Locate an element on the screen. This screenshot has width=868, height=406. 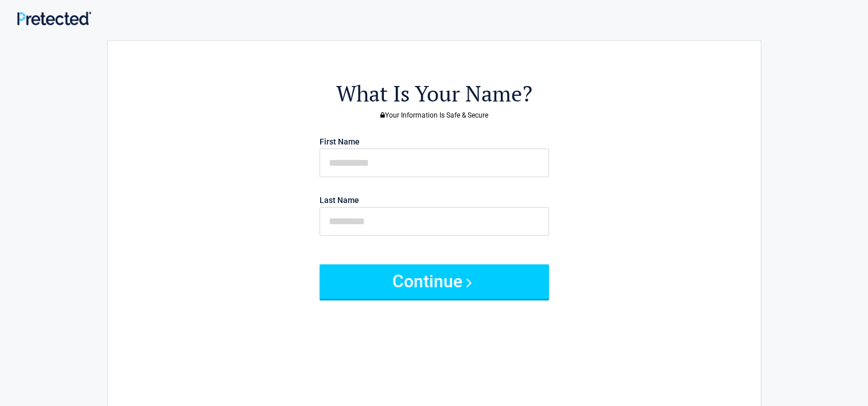
label: Last Name is located at coordinates (339, 200).